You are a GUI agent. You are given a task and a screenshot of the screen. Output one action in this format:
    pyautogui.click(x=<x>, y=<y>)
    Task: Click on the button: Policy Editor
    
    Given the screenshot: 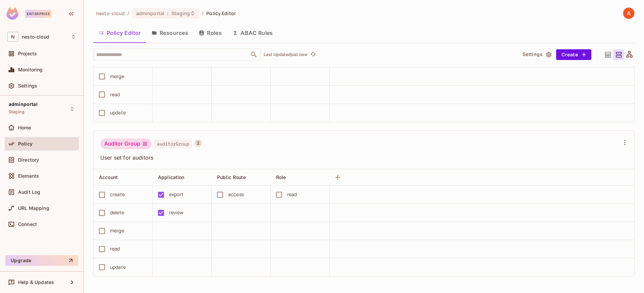 What is the action you would take?
    pyautogui.click(x=120, y=33)
    